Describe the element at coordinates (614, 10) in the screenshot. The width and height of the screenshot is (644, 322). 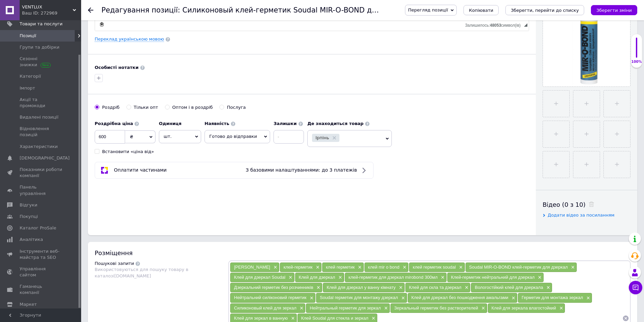
I see `i: Зберегти зміни` at that location.